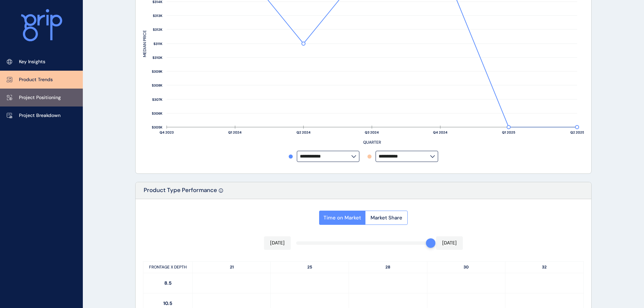  I want to click on text: Q1 2024, so click(235, 132).